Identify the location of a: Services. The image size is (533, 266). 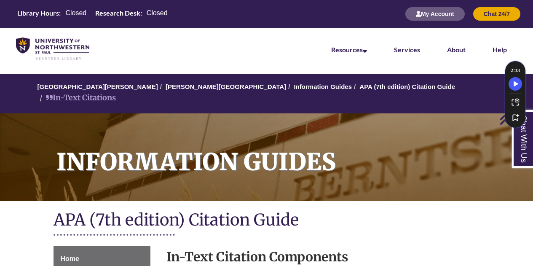
(407, 49).